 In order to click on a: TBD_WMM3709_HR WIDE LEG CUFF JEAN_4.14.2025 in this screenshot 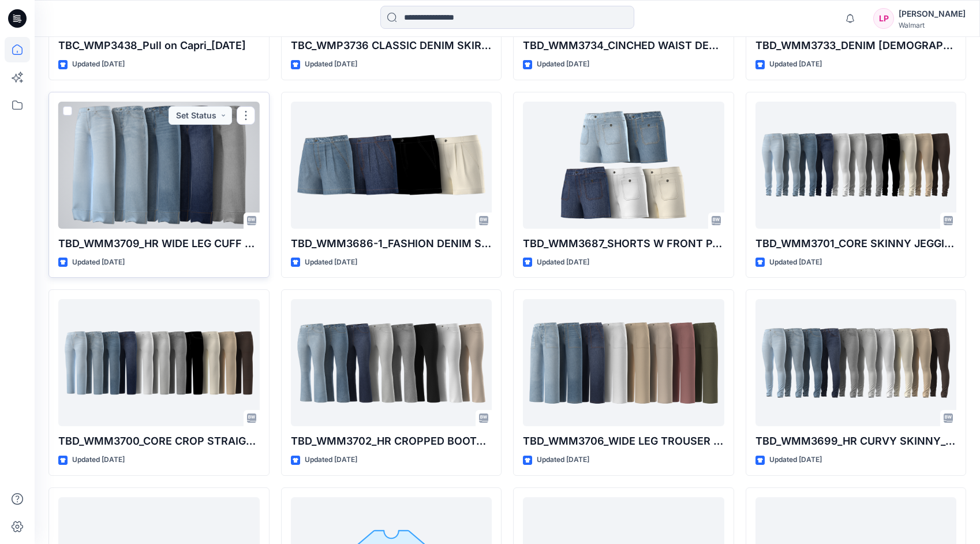, I will do `click(159, 165)`.